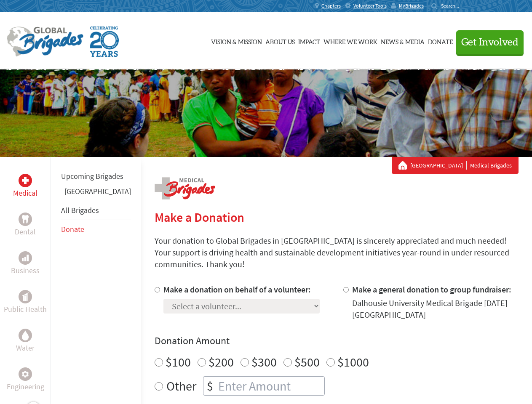 The width and height of the screenshot is (532, 404). Describe the element at coordinates (25, 181) in the screenshot. I see `img: Medical` at that location.